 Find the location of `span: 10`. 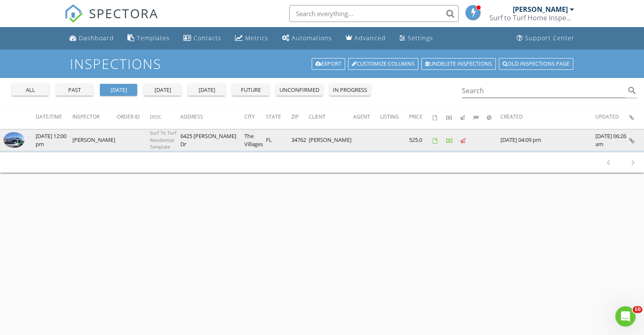

span: 10 is located at coordinates (637, 310).